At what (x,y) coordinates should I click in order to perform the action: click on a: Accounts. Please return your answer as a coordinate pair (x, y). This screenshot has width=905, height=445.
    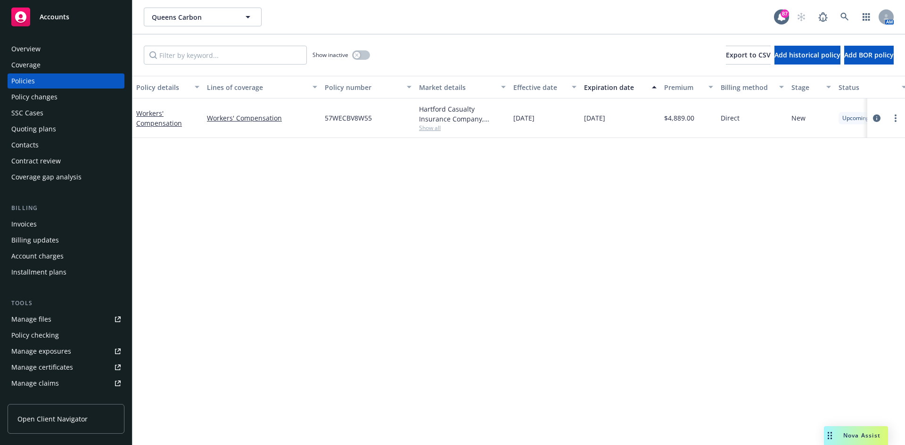
    Looking at the image, I should click on (66, 17).